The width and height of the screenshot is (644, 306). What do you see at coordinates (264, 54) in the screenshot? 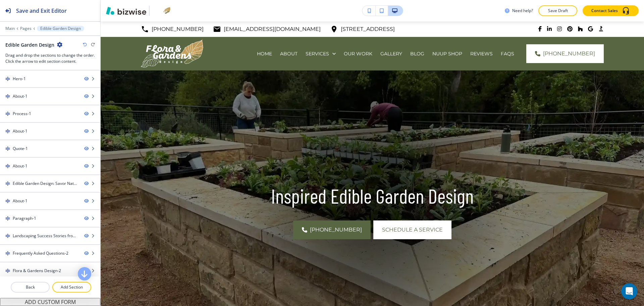
I see `p: HOME` at bounding box center [264, 54].